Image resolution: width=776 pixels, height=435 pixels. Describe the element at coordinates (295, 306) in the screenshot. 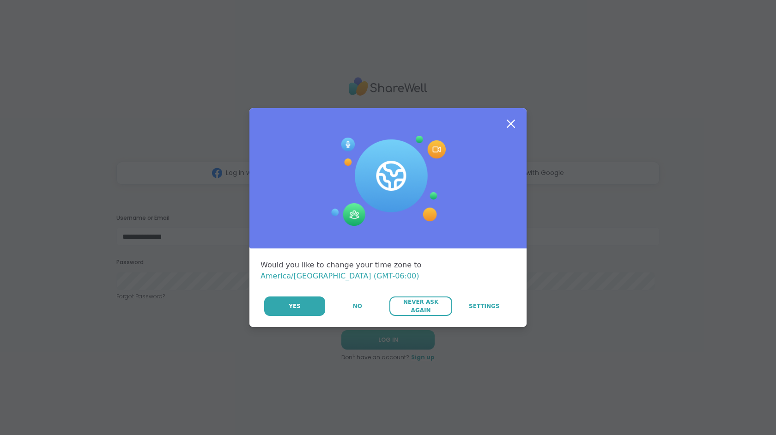

I see `button: Yes` at that location.